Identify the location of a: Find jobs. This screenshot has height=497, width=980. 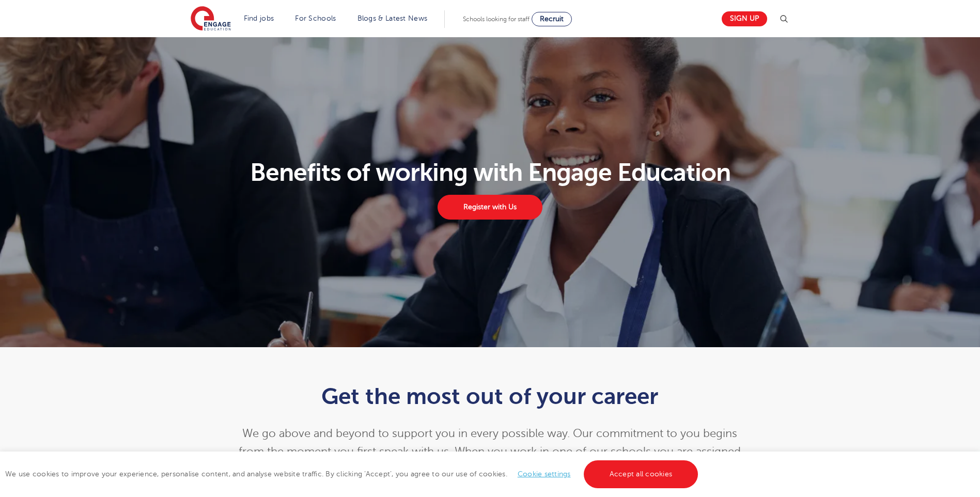
(259, 18).